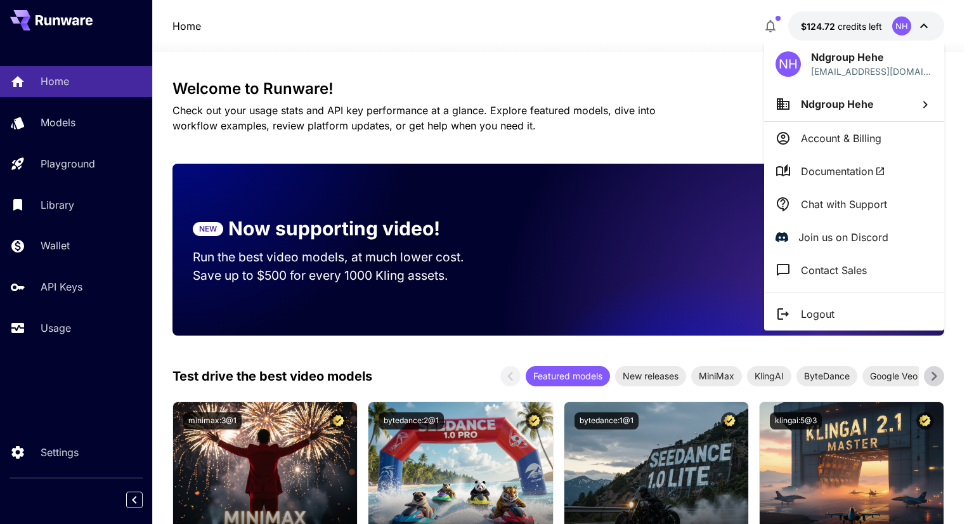 The width and height of the screenshot is (974, 524). What do you see at coordinates (872, 57) in the screenshot?
I see `p: Ndgroup Hehe` at bounding box center [872, 57].